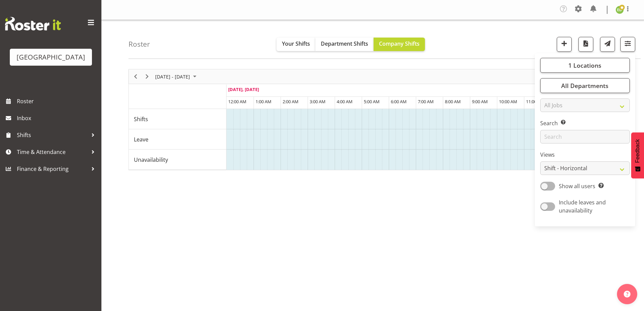 This screenshot has width=644, height=311. What do you see at coordinates (371, 101) in the screenshot?
I see `span: 5:00 AM` at bounding box center [371, 101].